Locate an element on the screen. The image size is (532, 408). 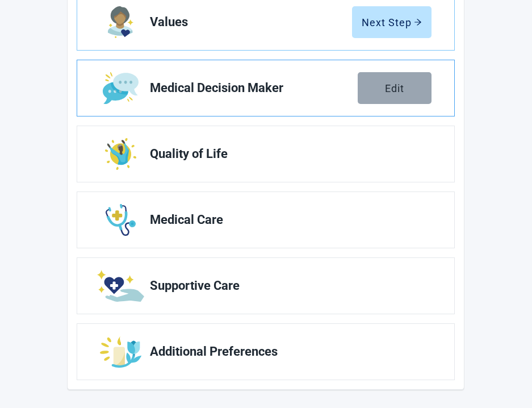
span: Values is located at coordinates (251, 22).